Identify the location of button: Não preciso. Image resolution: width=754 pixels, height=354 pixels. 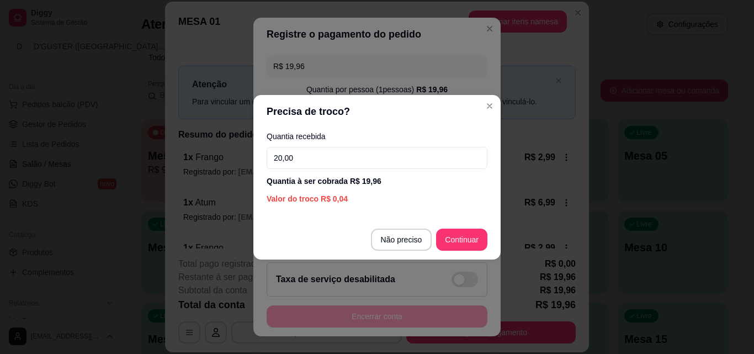
(401, 240).